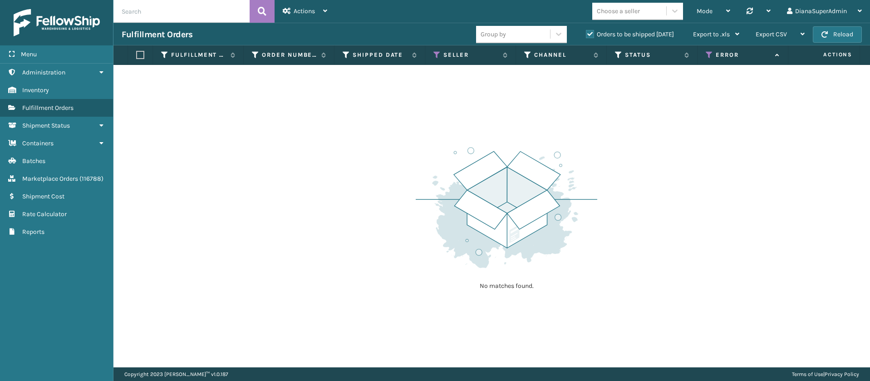  What do you see at coordinates (704, 11) in the screenshot?
I see `span: Mode` at bounding box center [704, 11].